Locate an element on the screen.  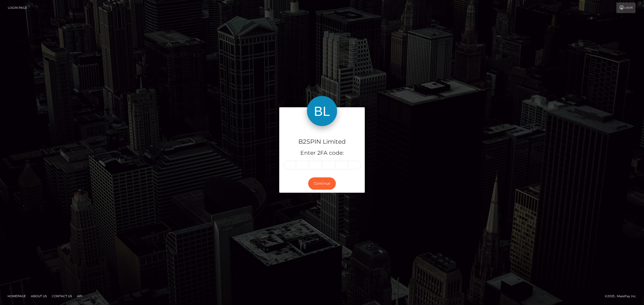
a: Contact Us is located at coordinates (62, 296).